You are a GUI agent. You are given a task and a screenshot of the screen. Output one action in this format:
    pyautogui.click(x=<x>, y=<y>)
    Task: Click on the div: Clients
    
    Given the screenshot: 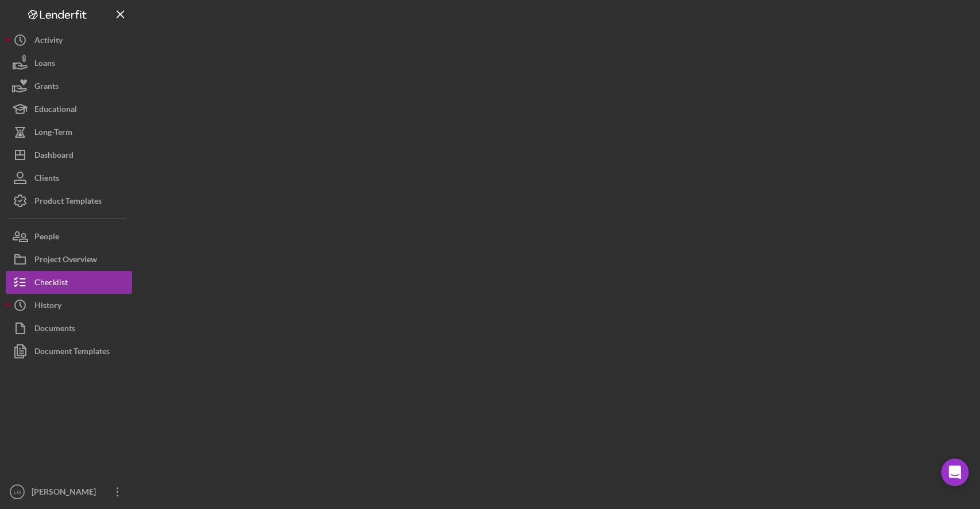 What is the action you would take?
    pyautogui.click(x=47, y=179)
    